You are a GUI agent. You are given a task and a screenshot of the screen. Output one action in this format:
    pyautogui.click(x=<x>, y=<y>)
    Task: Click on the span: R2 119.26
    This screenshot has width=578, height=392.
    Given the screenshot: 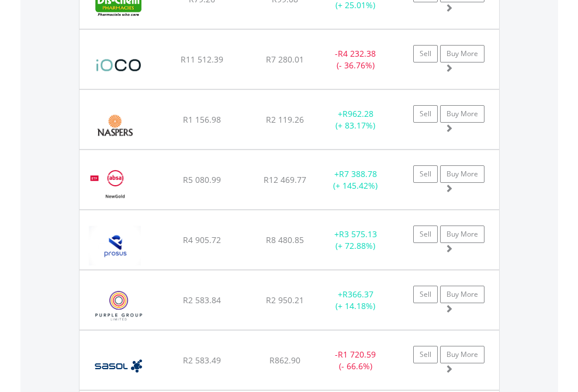 What is the action you would take?
    pyautogui.click(x=284, y=119)
    